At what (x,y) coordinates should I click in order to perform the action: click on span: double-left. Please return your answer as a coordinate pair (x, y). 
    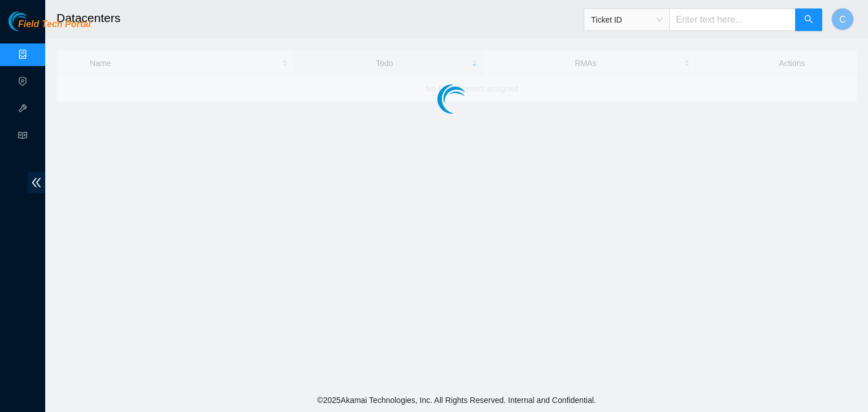
    Looking at the image, I should click on (36, 183).